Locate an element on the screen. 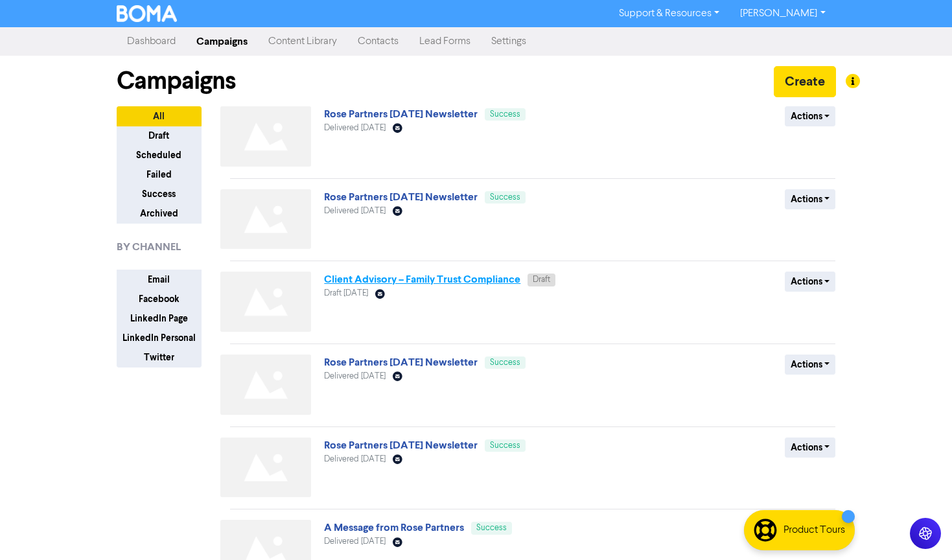 The image size is (952, 560). img: BOMA Logo is located at coordinates (147, 14).